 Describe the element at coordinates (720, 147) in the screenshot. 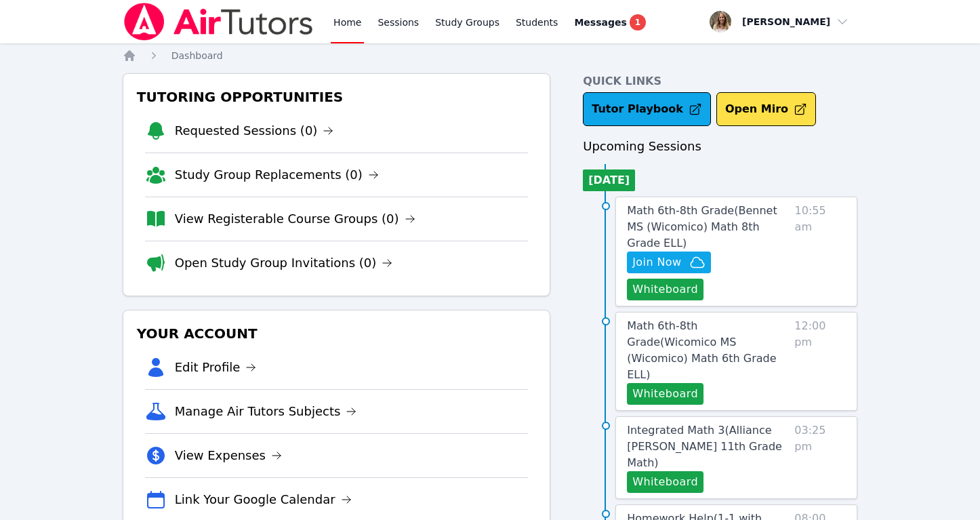

I see `h3: Upcoming Sessions` at that location.